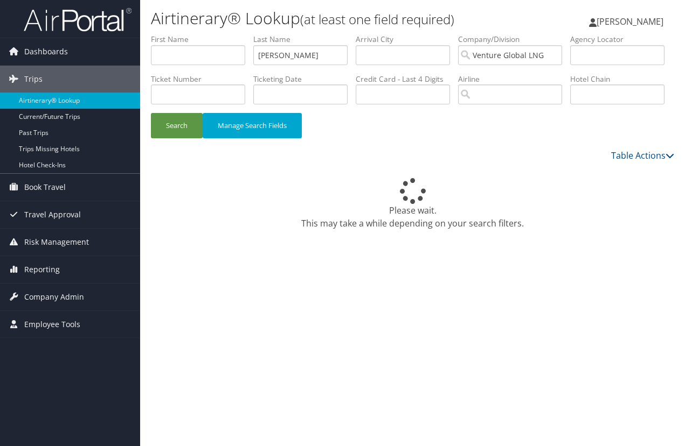 This screenshot has height=446, width=685. What do you see at coordinates (407, 79) in the screenshot?
I see `label: Credit Card - Last 4 Digits` at bounding box center [407, 79].